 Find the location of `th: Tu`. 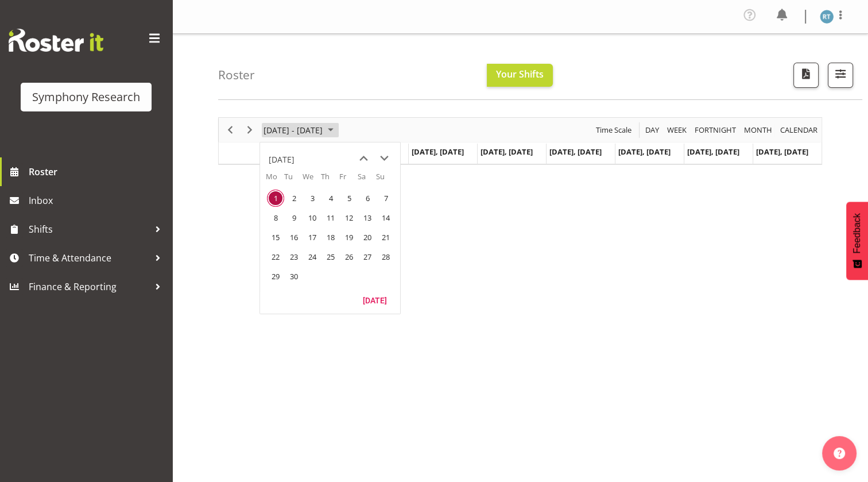

th: Tu is located at coordinates (293, 180).